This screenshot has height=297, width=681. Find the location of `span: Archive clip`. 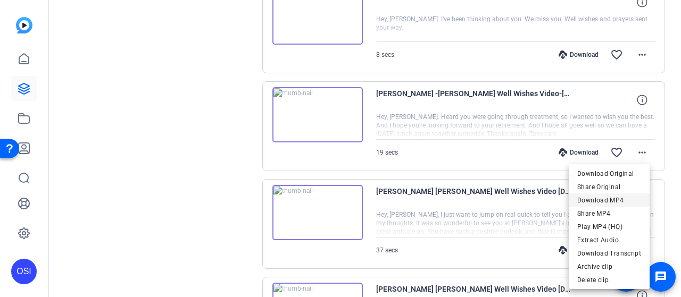

span: Archive clip is located at coordinates (609, 267).